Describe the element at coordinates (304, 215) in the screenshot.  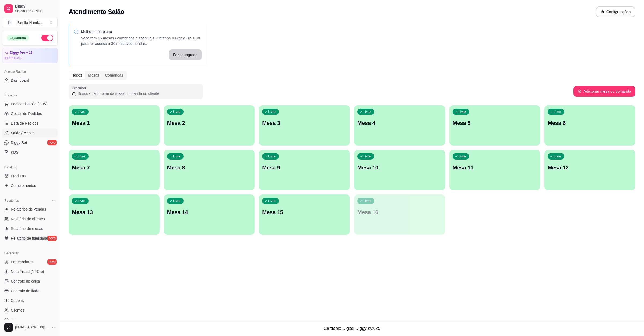
I see `button: LivreMesa 15` at that location.